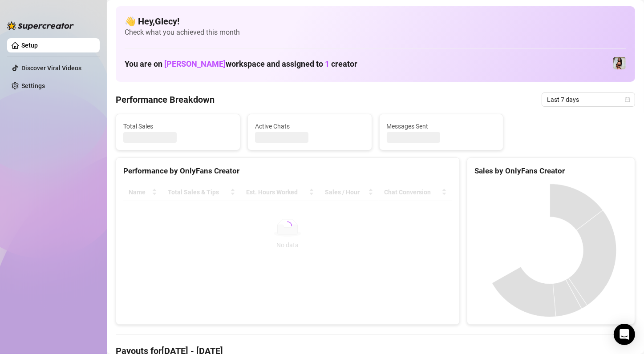  What do you see at coordinates (178, 126) in the screenshot?
I see `span: Total Sales` at bounding box center [178, 126].